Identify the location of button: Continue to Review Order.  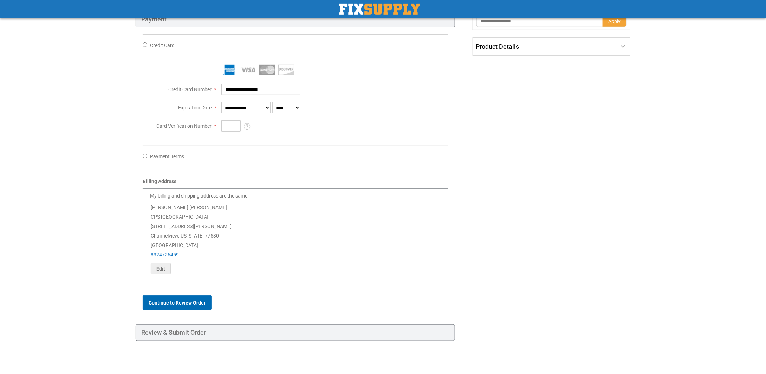
(177, 303).